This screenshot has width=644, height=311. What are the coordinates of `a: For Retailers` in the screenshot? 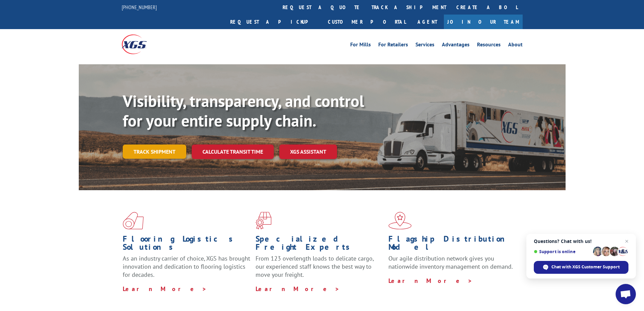 It's located at (393, 46).